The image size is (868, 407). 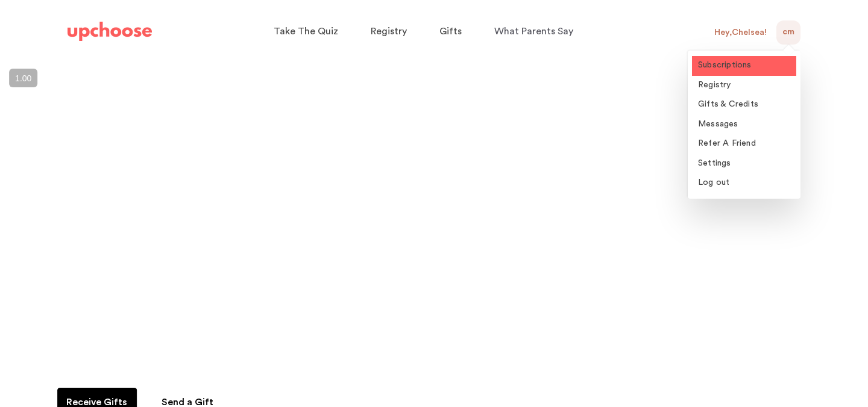 What do you see at coordinates (306, 31) in the screenshot?
I see `span: Take The Quiz` at bounding box center [306, 31].